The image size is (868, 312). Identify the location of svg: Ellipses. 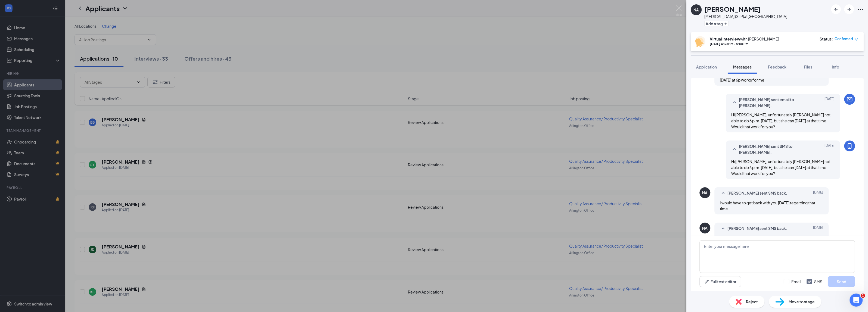
(861, 9).